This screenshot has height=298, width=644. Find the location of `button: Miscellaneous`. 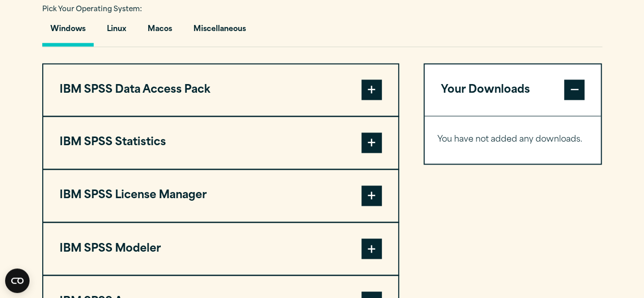

button: Miscellaneous is located at coordinates (220, 32).